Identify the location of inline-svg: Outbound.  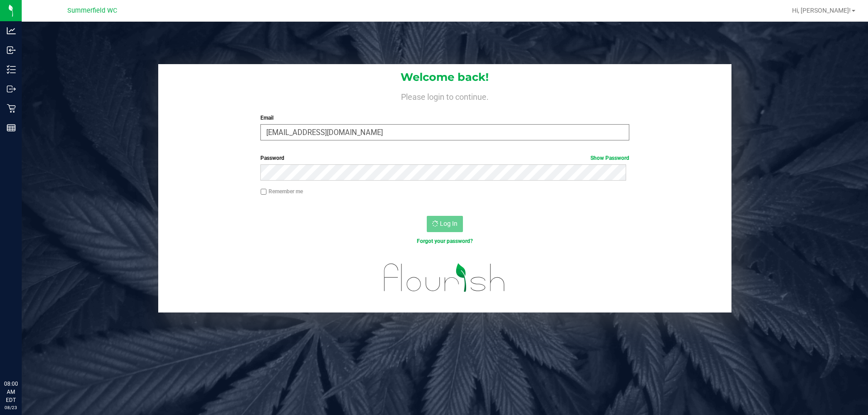
(11, 89).